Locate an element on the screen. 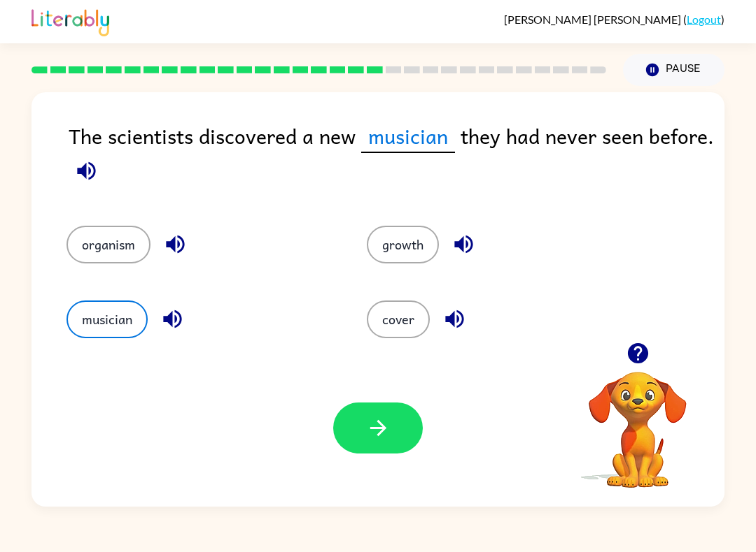  img: Literably is located at coordinates (70, 21).